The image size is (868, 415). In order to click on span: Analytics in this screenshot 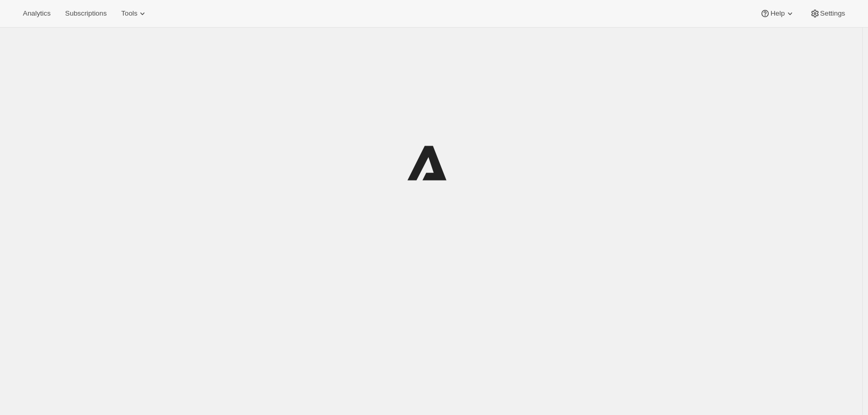, I will do `click(37, 13)`.